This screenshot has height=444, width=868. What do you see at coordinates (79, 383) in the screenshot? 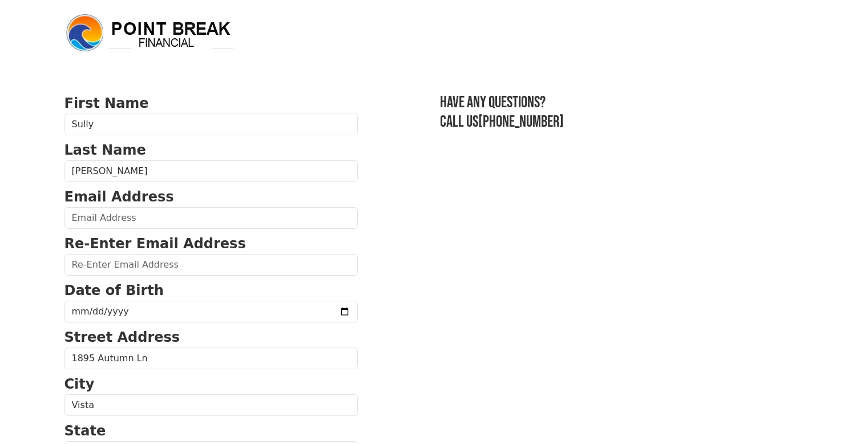
I see `strong: City` at bounding box center [79, 383].